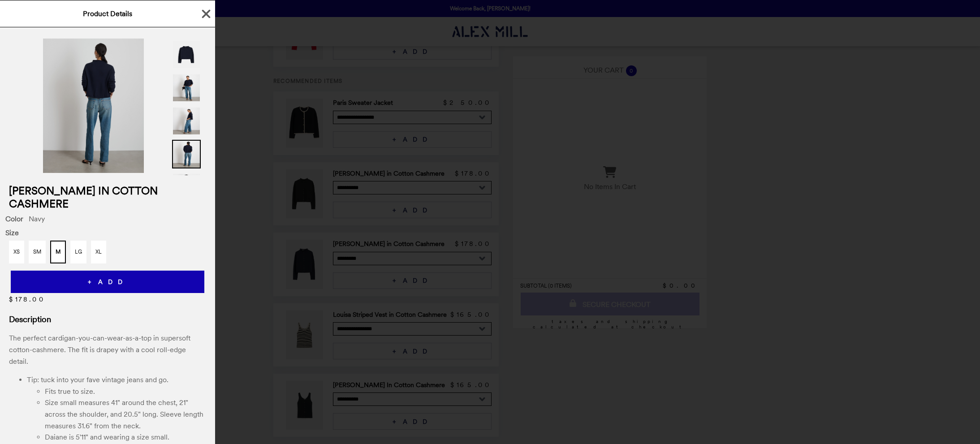 This screenshot has width=980, height=444. I want to click on button: + ADD, so click(108, 282).